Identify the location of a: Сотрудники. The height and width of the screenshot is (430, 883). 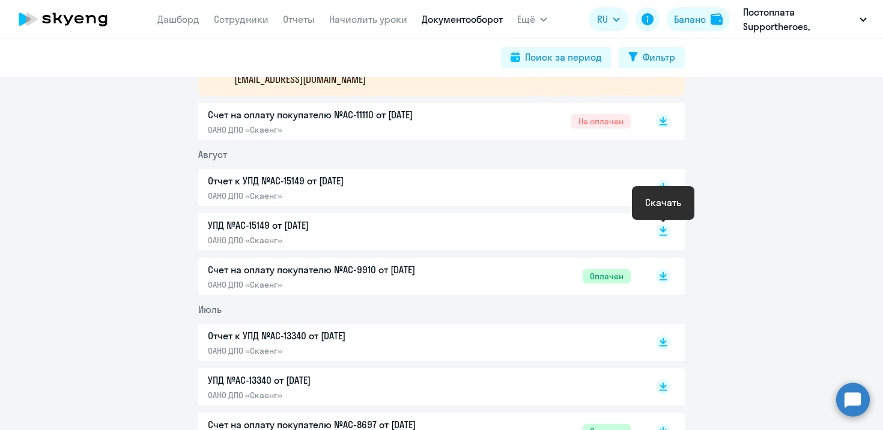
(241, 19).